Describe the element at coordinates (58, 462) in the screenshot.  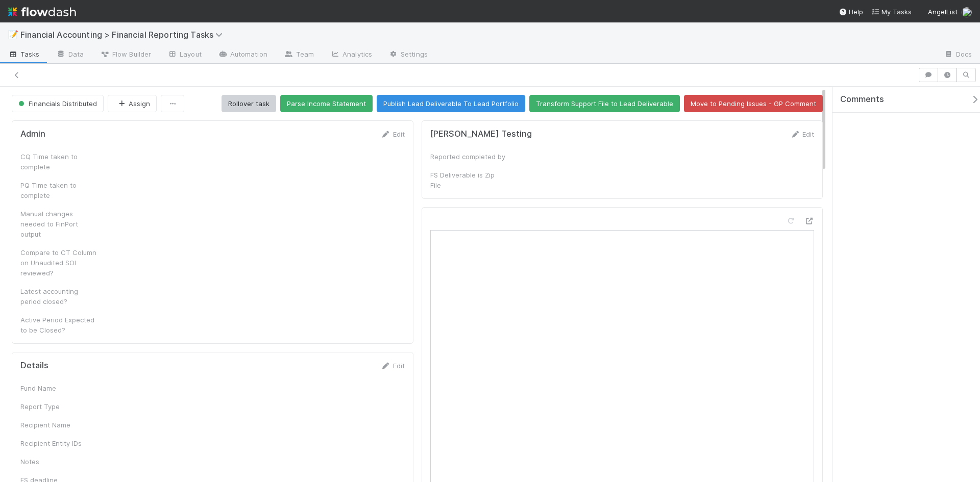
I see `div: Notes` at that location.